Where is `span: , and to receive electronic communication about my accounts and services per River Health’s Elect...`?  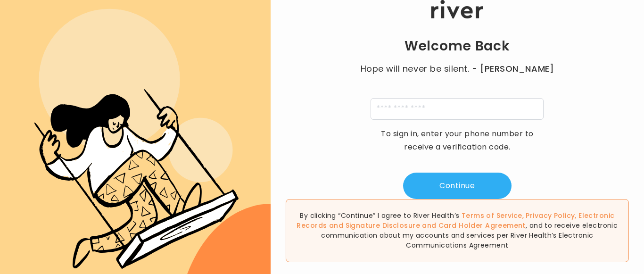 span: , and to receive electronic communication about my accounts and services per River Health’s Elect... is located at coordinates (469, 235).